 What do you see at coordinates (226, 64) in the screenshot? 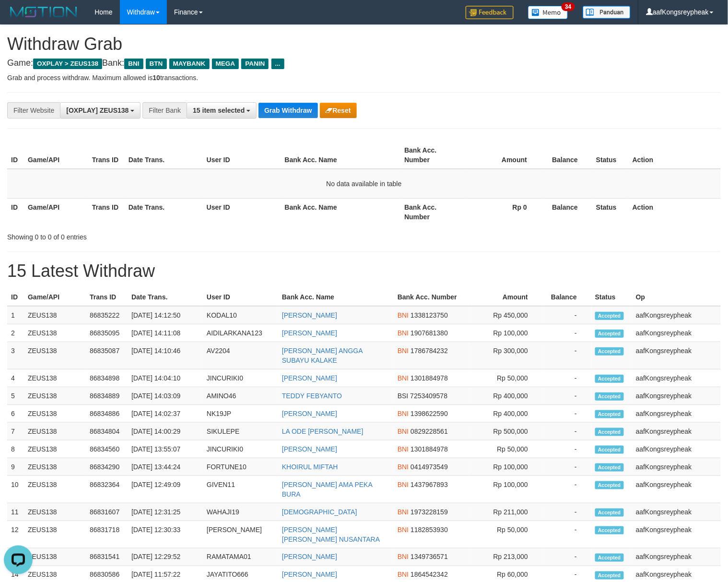
I see `span: MEGA` at bounding box center [226, 64].